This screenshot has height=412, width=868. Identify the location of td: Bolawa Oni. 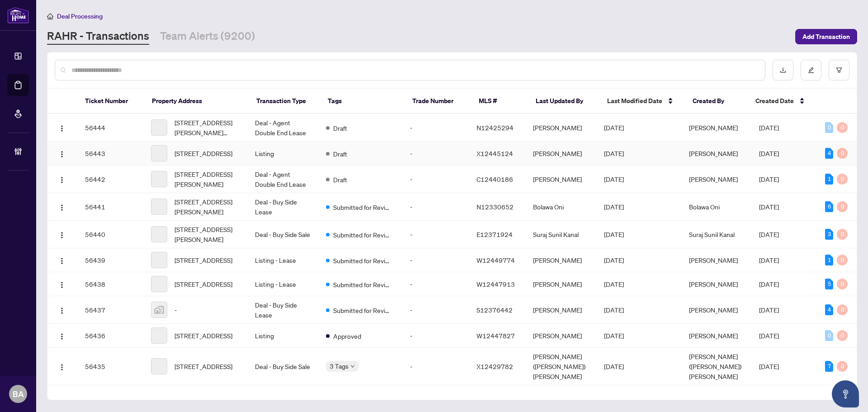
(561, 207).